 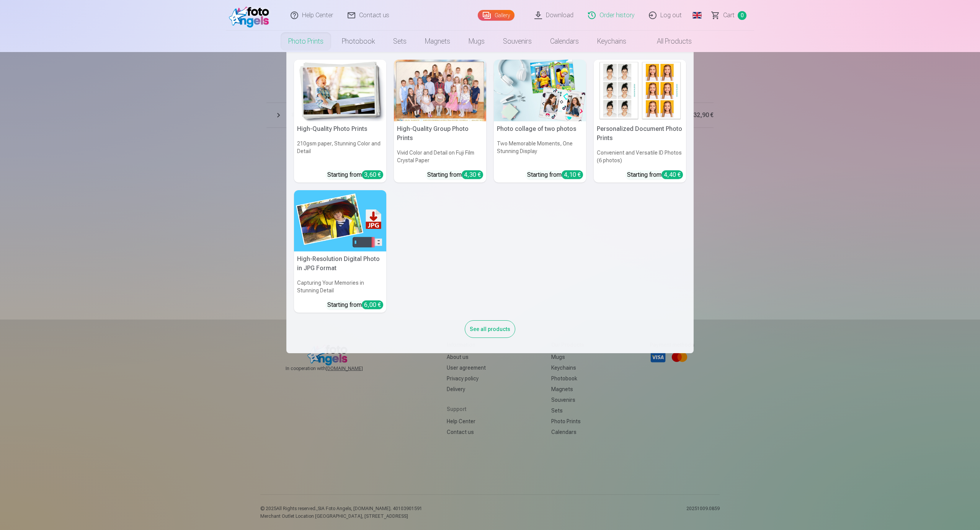 What do you see at coordinates (668, 42) in the screenshot?
I see `a: All products` at bounding box center [668, 42].